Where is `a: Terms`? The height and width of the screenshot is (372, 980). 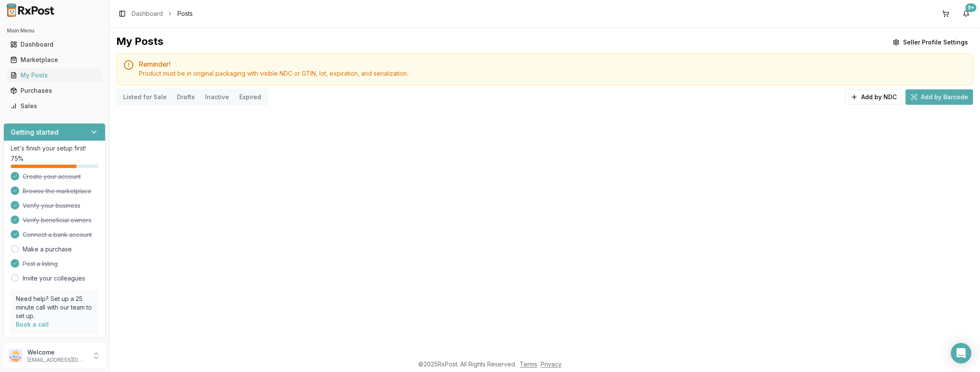 a: Terms is located at coordinates (528, 364).